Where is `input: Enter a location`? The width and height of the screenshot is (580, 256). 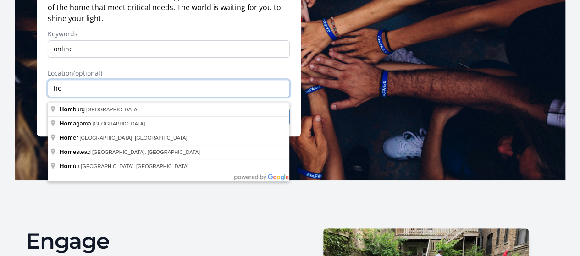 input: Enter a location is located at coordinates (169, 88).